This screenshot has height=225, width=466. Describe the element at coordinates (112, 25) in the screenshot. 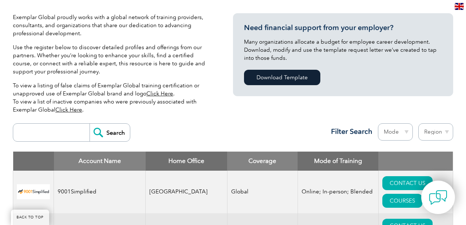

I see `p: Exemplar Global proudly works with a global network of training providers, consultants, and organ...` at that location.